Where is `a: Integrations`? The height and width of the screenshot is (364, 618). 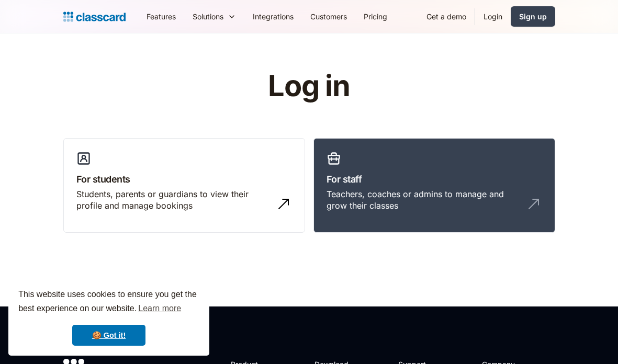
a: Integrations is located at coordinates (273, 16).